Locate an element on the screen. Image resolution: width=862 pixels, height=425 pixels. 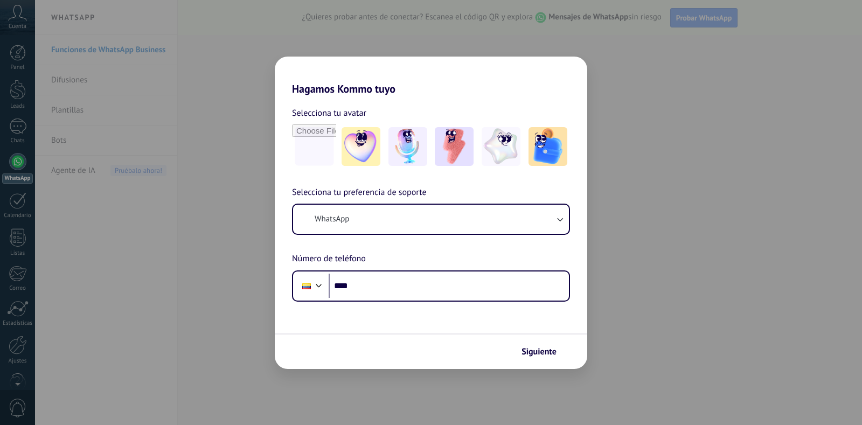
span: Selecciona tu preferencia de soporte is located at coordinates (359, 193).